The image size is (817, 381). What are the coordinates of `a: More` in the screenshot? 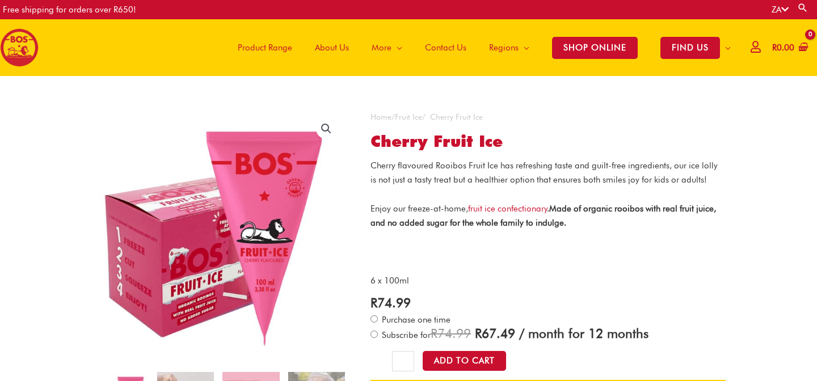 It's located at (387, 48).